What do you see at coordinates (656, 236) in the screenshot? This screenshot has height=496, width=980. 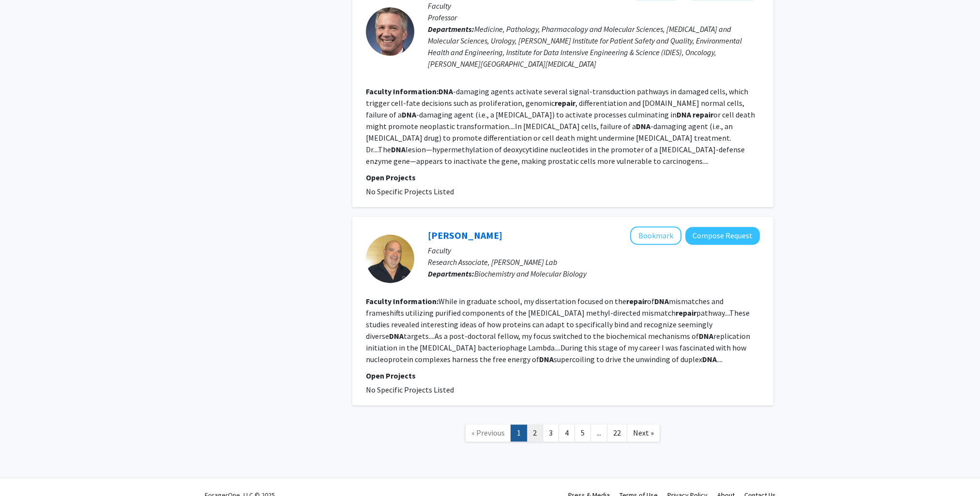 I see `button: Add Brian Learn to Bookmarks` at bounding box center [656, 236].